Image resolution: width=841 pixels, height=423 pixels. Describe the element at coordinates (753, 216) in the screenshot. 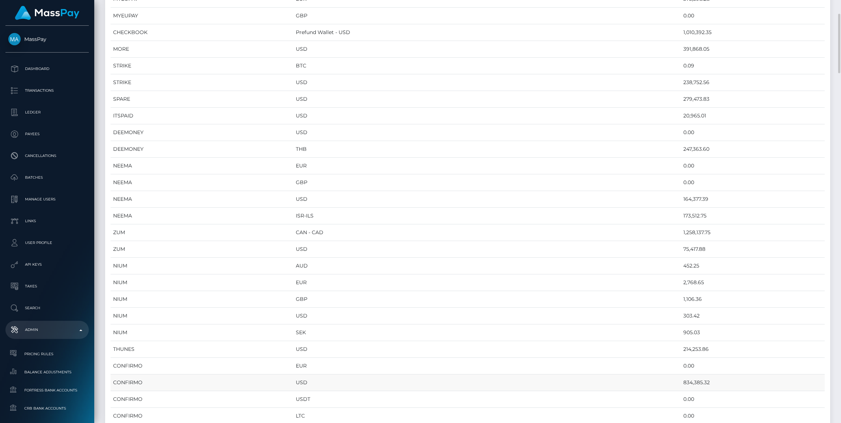

I see `td: 173,512.75` at that location.